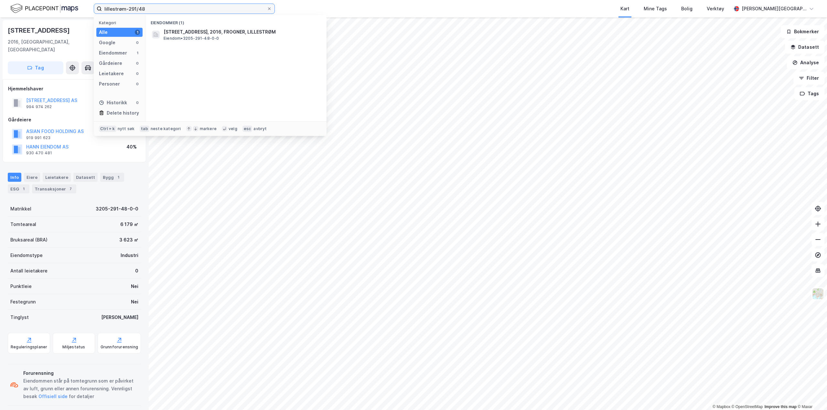 Image resolution: width=827 pixels, height=410 pixels. Describe the element at coordinates (126, 129) in the screenshot. I see `div: nytt søk` at that location.